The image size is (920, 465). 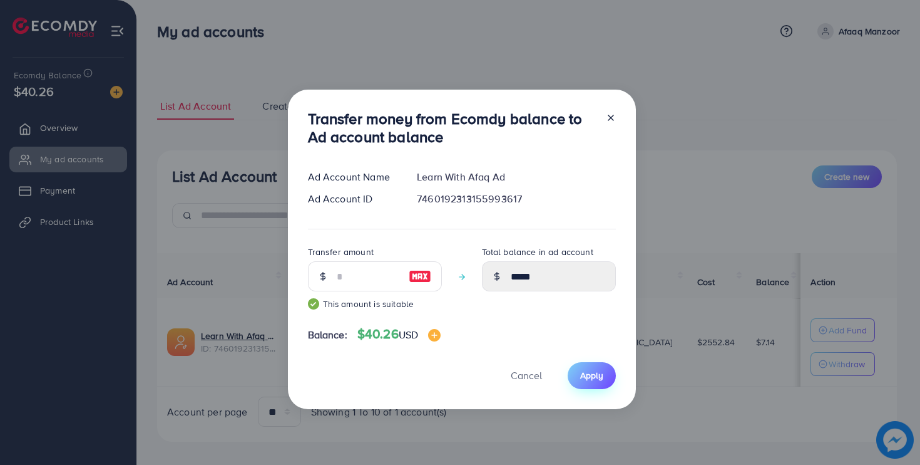 What do you see at coordinates (516, 177) in the screenshot?
I see `div: Learn With Afaq Ad` at bounding box center [516, 177].